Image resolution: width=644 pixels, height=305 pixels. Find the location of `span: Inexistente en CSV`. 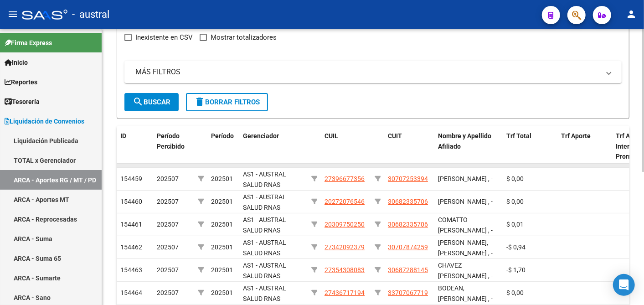

span: Inexistente en CSV is located at coordinates (164, 37).